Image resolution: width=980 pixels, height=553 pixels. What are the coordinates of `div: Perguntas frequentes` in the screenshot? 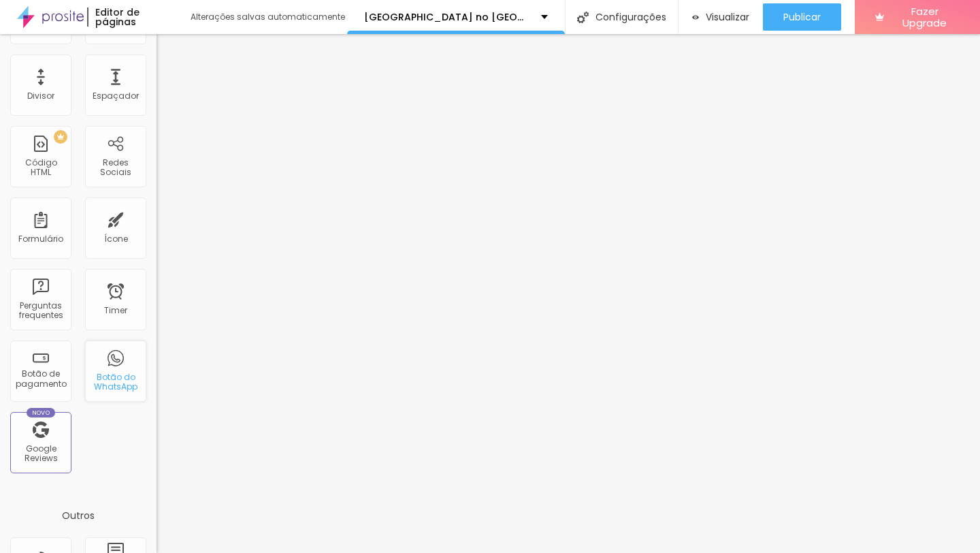 It's located at (40, 310).